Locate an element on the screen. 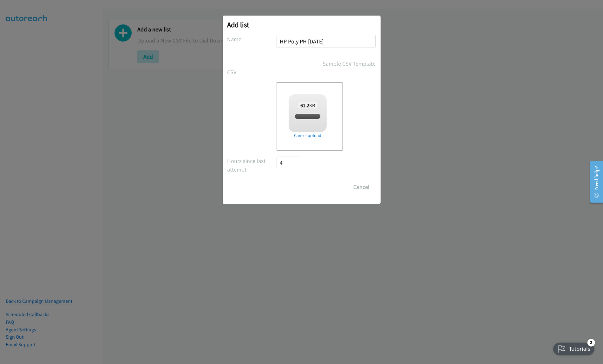 The height and width of the screenshot is (364, 603). label: Name is located at coordinates (252, 39).